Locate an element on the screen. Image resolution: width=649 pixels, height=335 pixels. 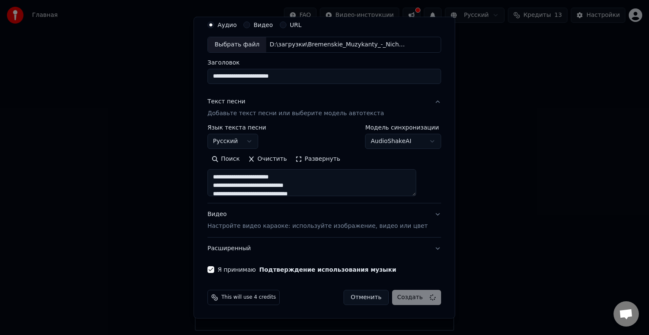
span: This will use 4 credits is located at coordinates (248, 298).